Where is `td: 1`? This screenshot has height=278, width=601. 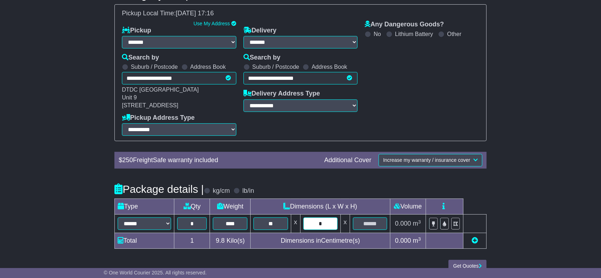 td: 1 is located at coordinates (192, 241).